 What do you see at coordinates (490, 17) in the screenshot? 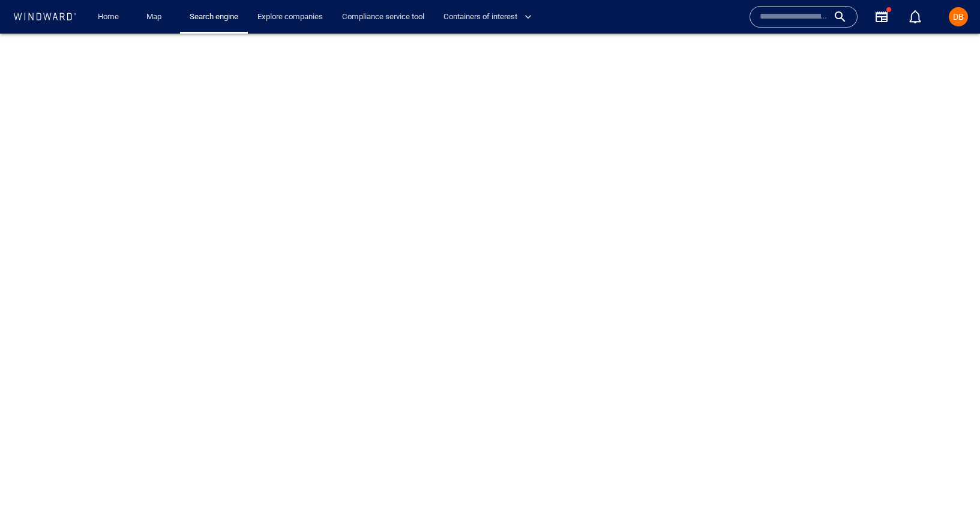
I see `button: Containers of interest` at bounding box center [490, 17].